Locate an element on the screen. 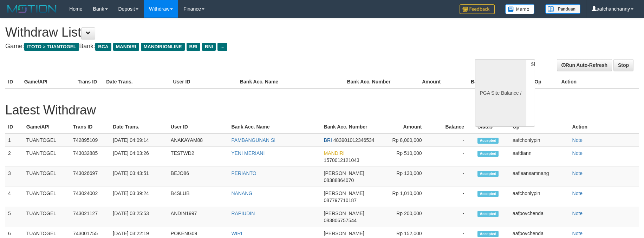 This screenshot has width=644, height=238. span: 1570012121043 is located at coordinates (341, 160).